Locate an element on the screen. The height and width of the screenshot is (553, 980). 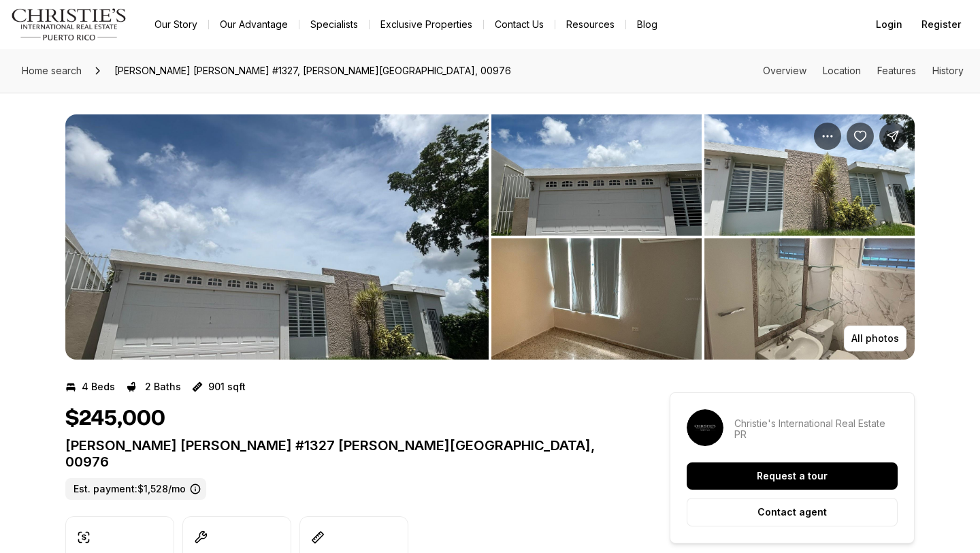
button: Property options is located at coordinates (828, 136).